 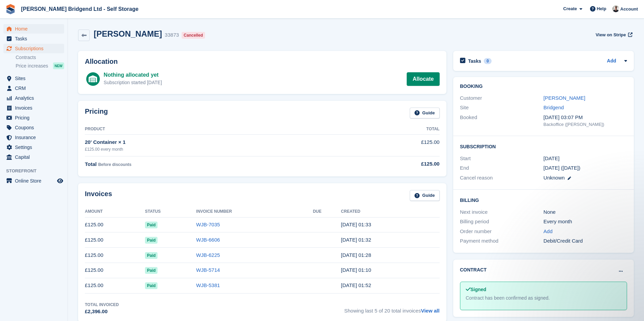 What do you see at coordinates (11, 9) in the screenshot?
I see `img: stora-icon-8386f47178a22dfd0bd8f6a31ec36ba5ce8667c1dd55bd0f319d3a0aa187defe.svg` at bounding box center [11, 9].